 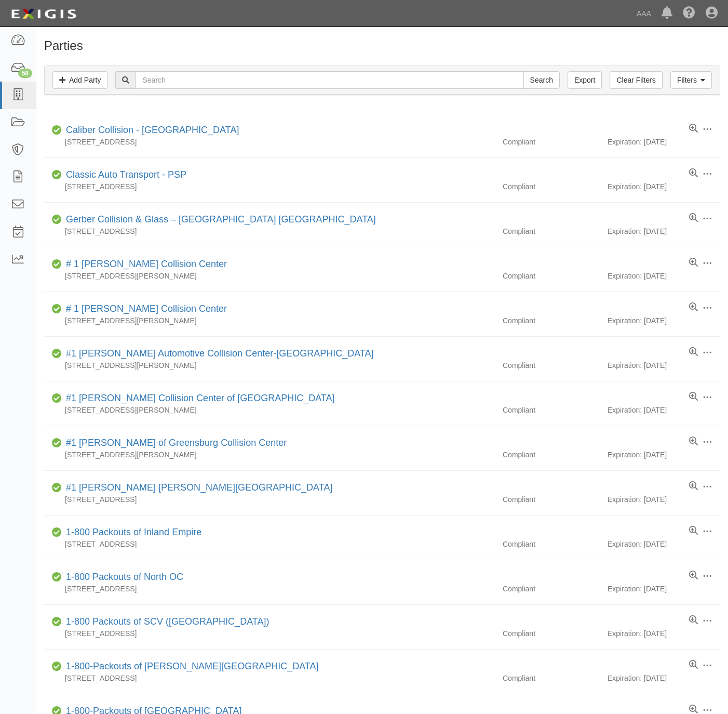 What do you see at coordinates (133, 532) in the screenshot?
I see `a: 1-800 Packouts of Inland Empire` at bounding box center [133, 532].